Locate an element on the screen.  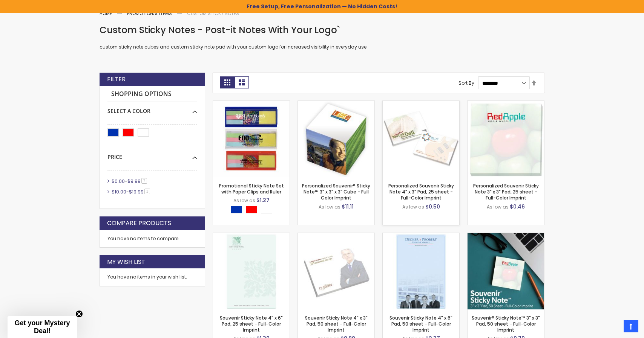
span: $0.00 is located at coordinates (118, 181).